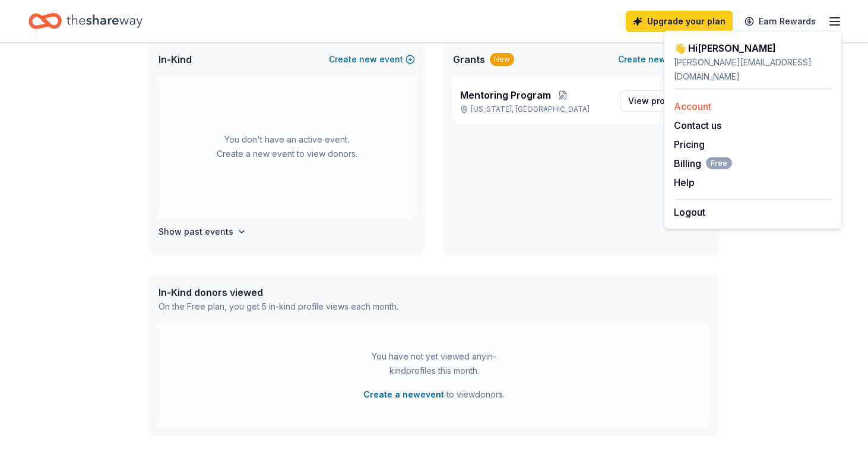 The height and width of the screenshot is (454, 868). Describe the element at coordinates (287, 146) in the screenshot. I see `div: You don't have an active event. Create a new event to view donors.` at that location.